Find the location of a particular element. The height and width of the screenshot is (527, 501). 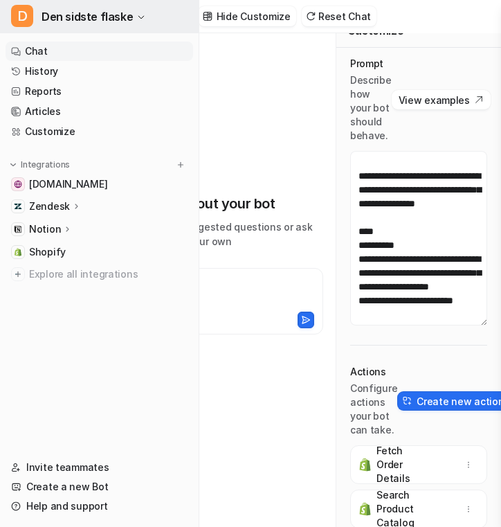

a: Help and support is located at coordinates (99, 506).